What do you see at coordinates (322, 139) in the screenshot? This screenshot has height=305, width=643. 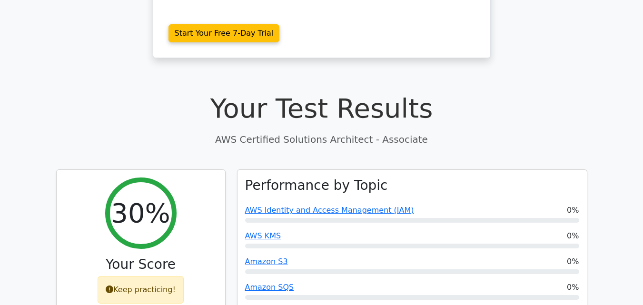 I see `p: AWS Certified Solutions Architect - Associate` at bounding box center [322, 139].